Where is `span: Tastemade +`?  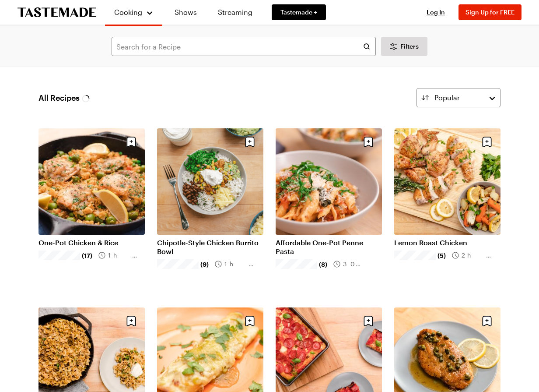 span: Tastemade + is located at coordinates (299, 12).